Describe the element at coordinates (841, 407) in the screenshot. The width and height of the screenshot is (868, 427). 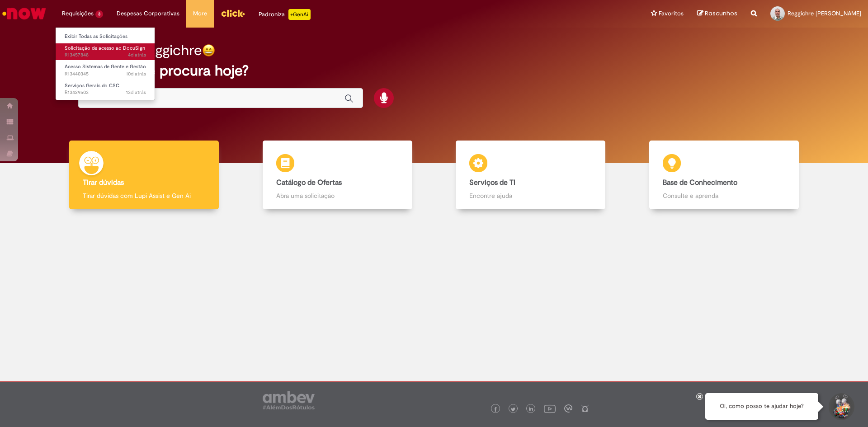
I see `button: Iniciar Conversa de Suporte` at that location.